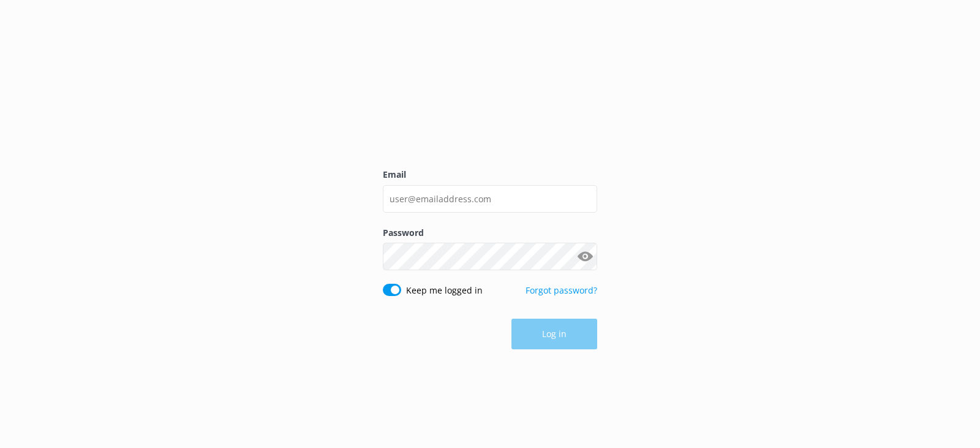 The width and height of the screenshot is (980, 448). I want to click on label: Password, so click(490, 233).